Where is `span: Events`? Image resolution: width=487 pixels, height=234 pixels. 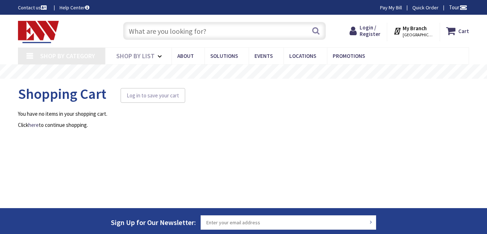
span: Events is located at coordinates (263, 56).